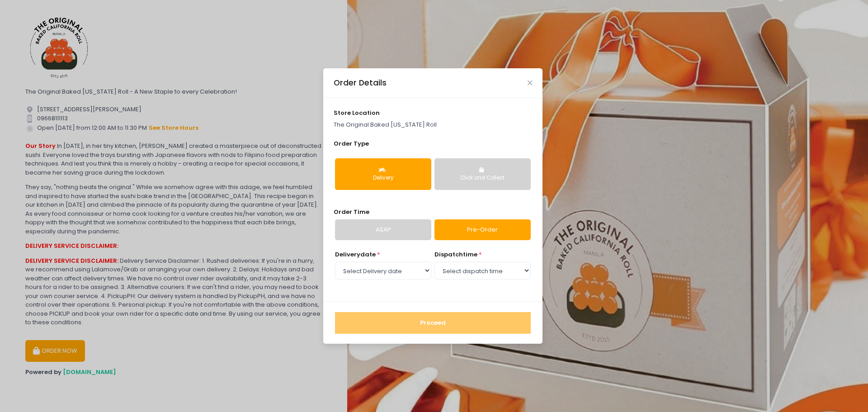  I want to click on button: Close, so click(530, 83).